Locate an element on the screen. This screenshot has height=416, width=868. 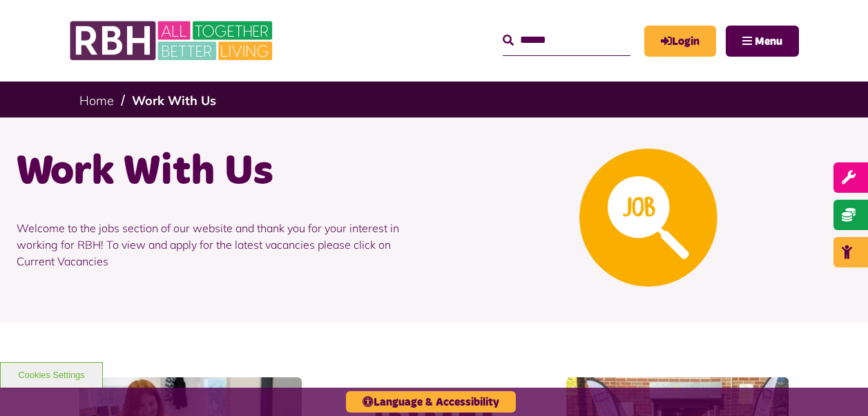
span: Menu is located at coordinates (769, 41).